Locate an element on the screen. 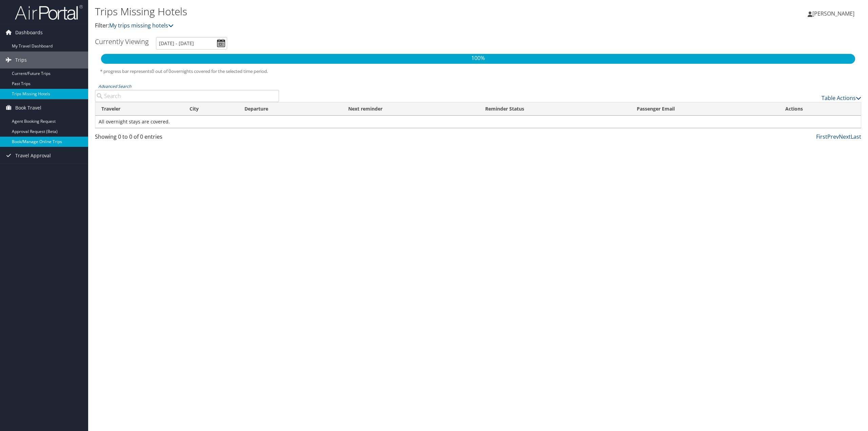 Image resolution: width=868 pixels, height=431 pixels. span: 0 out of 0 is located at coordinates (161, 71).